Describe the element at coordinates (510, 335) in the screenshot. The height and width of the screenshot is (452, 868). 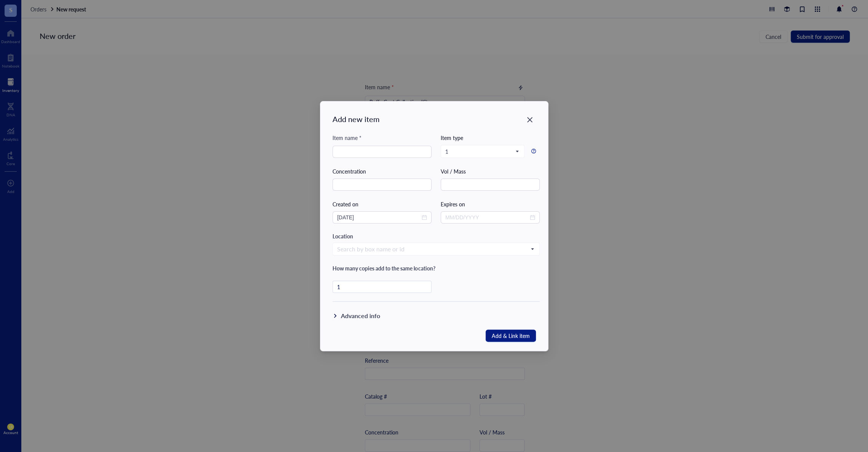
I see `span: Add & Link item` at that location.